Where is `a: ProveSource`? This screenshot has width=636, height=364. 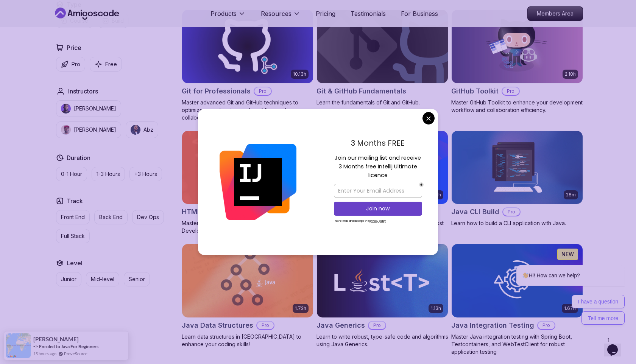
a: ProveSource is located at coordinates (76, 353).